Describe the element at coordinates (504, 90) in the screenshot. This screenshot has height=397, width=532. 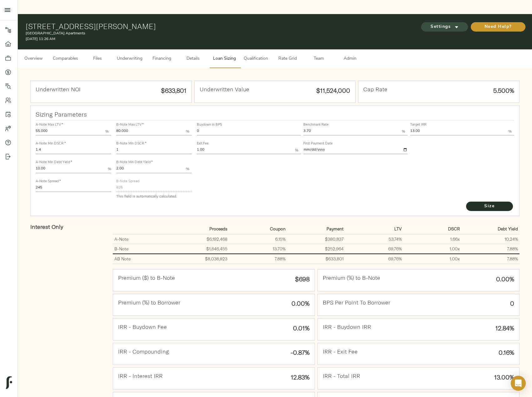
I see `strong: 5.500%` at that location.